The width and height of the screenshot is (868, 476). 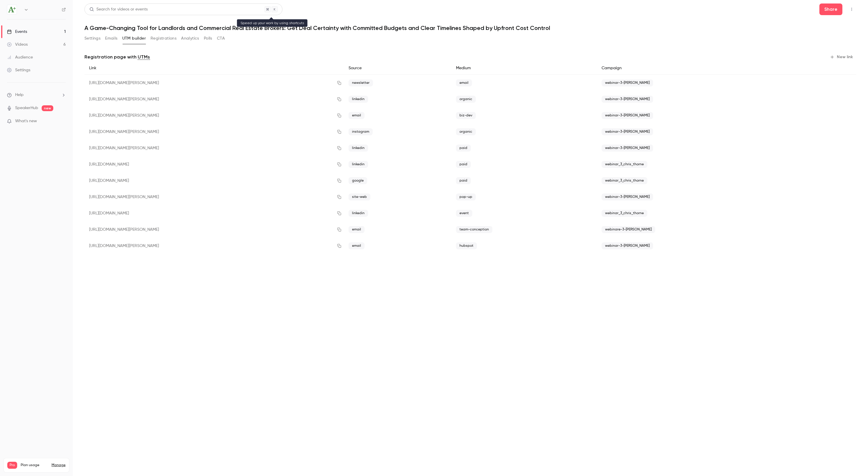 I want to click on div: Settings, so click(x=18, y=70).